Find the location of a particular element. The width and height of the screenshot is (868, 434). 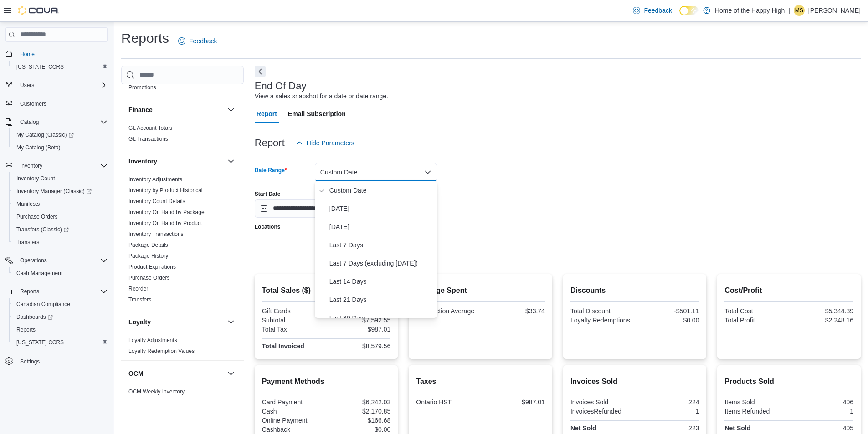

div: 224 is located at coordinates (668, 401).